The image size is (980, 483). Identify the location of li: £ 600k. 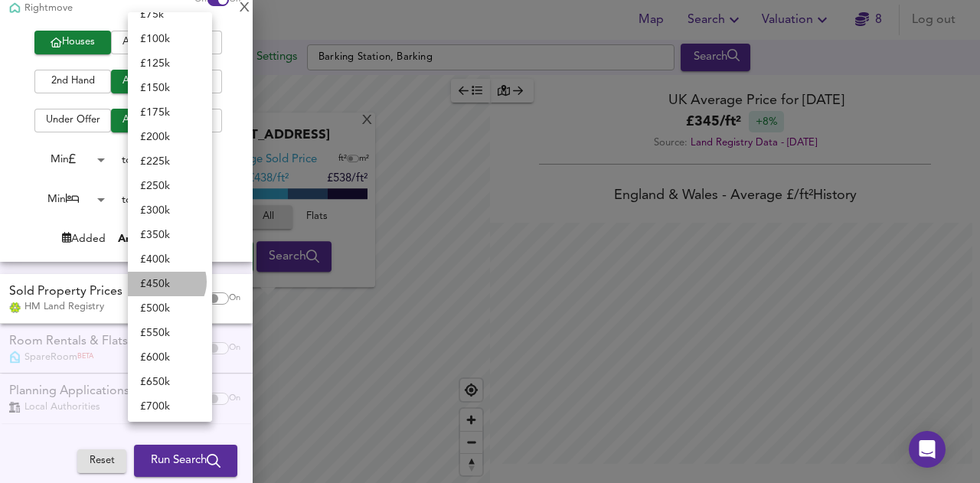
(170, 358).